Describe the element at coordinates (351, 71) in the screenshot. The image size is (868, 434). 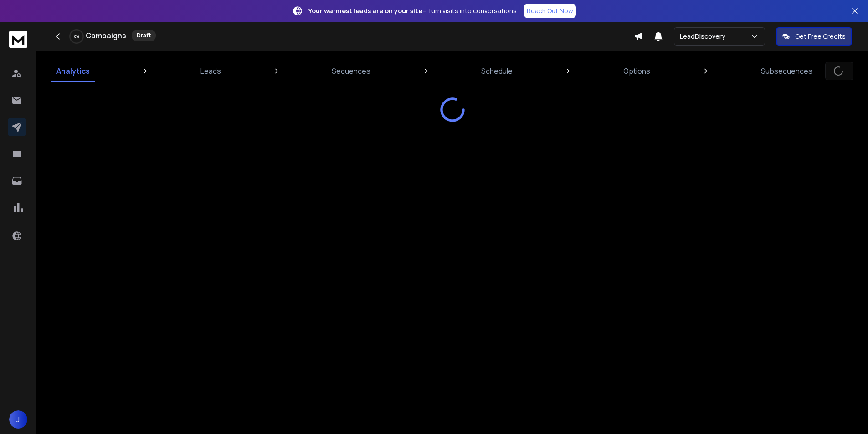
I see `p: Sequences` at that location.